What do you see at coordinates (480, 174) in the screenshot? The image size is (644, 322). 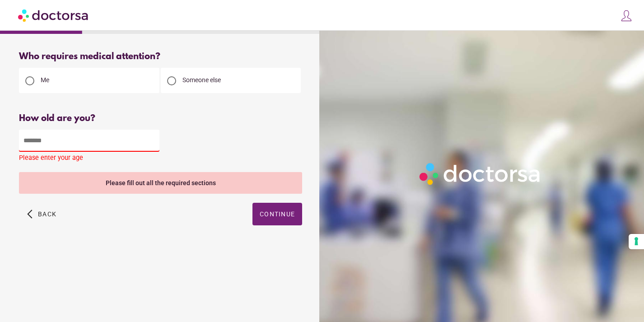 I see `img: Logo-Doctorsa-trans-White-partial-flat.png` at bounding box center [480, 174].